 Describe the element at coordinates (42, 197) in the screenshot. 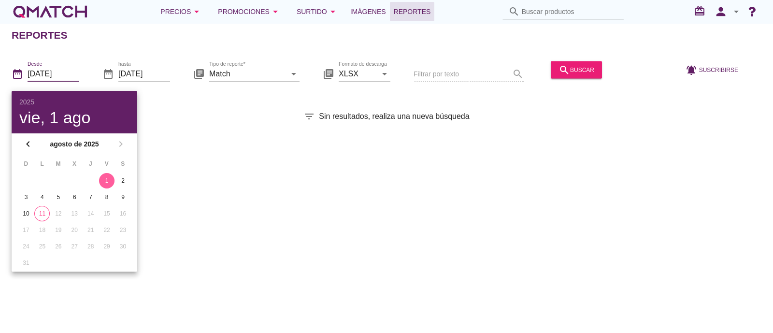

I see `div: 4` at that location.